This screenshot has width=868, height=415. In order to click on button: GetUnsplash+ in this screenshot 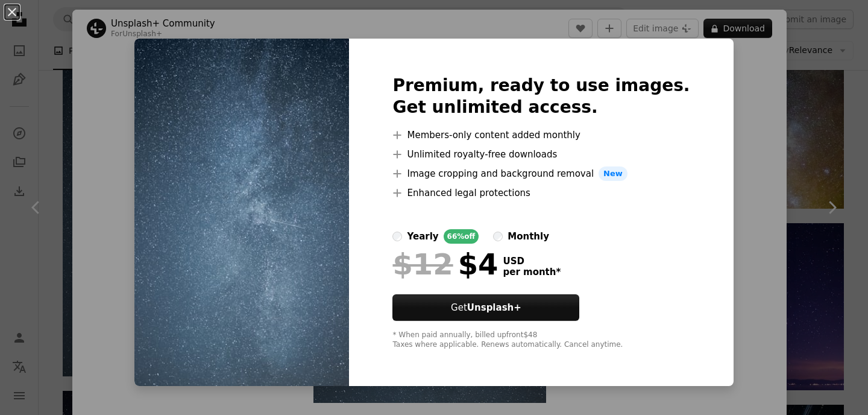, I will do `click(486, 308)`.